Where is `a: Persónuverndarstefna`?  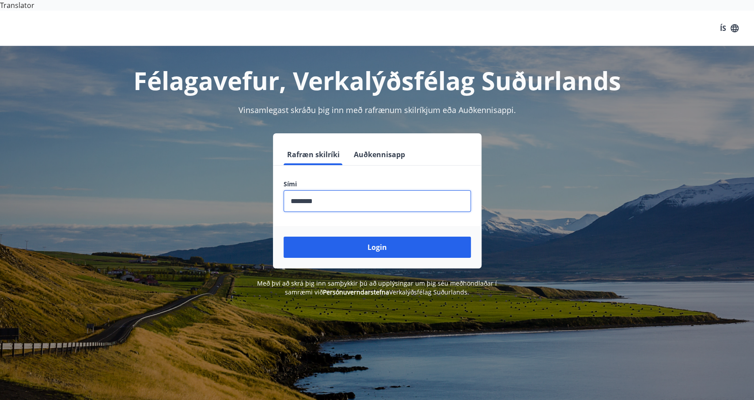 a: Persónuverndarstefna is located at coordinates (356, 292).